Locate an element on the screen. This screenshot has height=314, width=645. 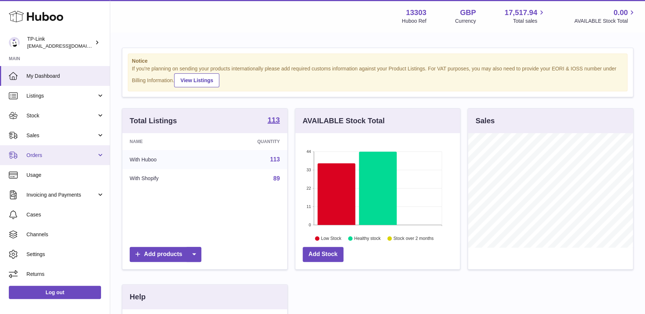
span: Sales is located at coordinates (61, 136).